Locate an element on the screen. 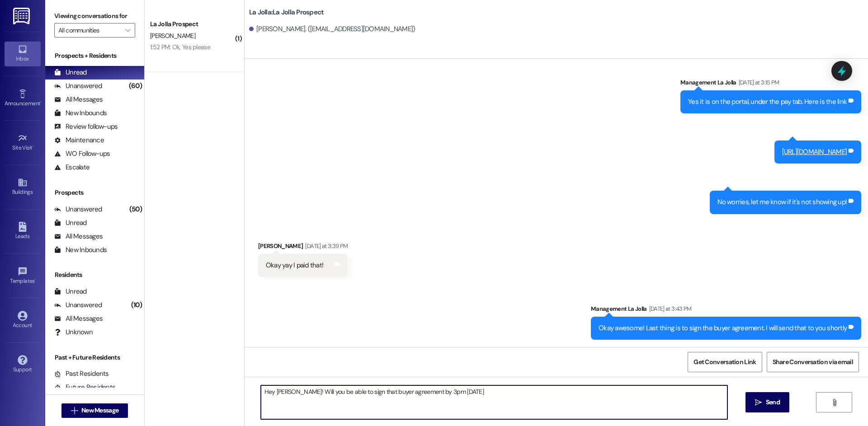  span: New Message is located at coordinates (100, 411).